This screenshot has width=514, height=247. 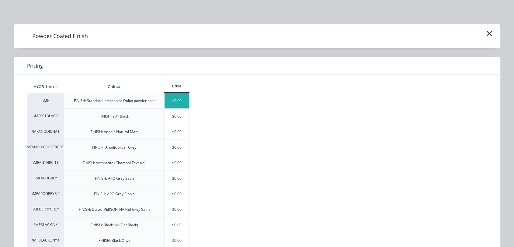 I want to click on div: FINISH: Black Onyx, so click(x=114, y=240).